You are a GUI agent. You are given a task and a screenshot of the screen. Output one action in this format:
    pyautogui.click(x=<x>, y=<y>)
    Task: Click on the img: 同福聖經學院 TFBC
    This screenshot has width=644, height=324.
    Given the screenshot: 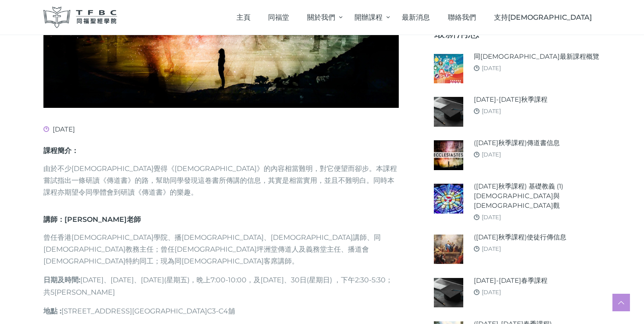 What is the action you would take?
    pyautogui.click(x=80, y=17)
    